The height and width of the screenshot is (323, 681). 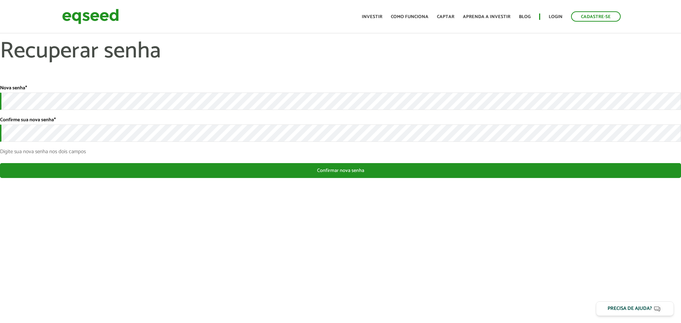 I want to click on a: Como funciona, so click(x=410, y=17).